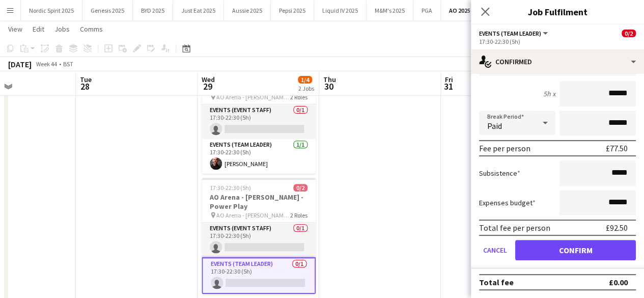 Image resolution: width=644 pixels, height=298 pixels. What do you see at coordinates (507, 203) in the screenshot?
I see `label: Expenses budget` at bounding box center [507, 203].